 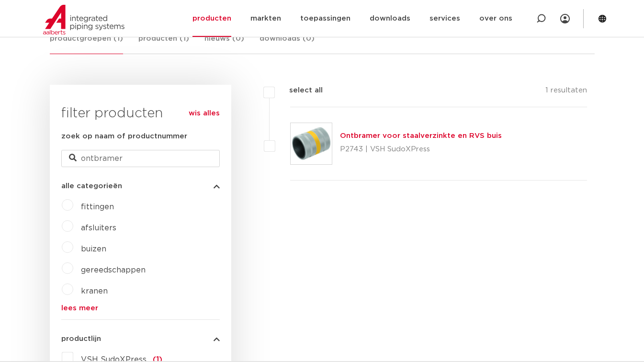 I want to click on button: productlijn, so click(x=140, y=339).